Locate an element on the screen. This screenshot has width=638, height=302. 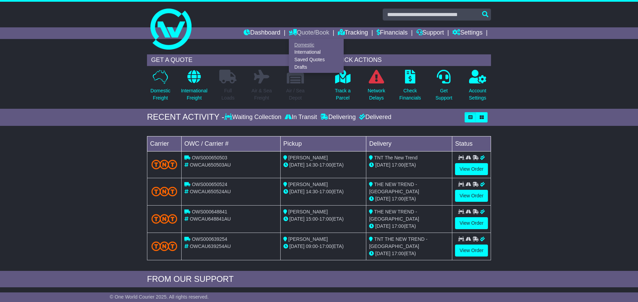
span: OWCAU650524AU is located at coordinates (210, 192).